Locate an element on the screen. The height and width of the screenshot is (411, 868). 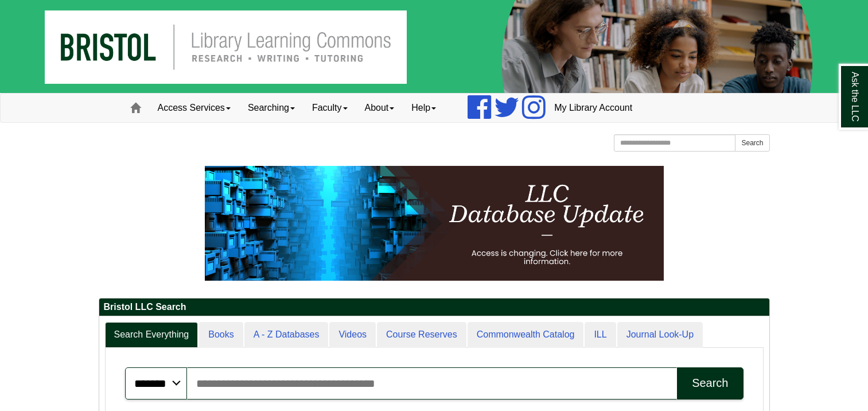
a: Searching is located at coordinates (272, 108).